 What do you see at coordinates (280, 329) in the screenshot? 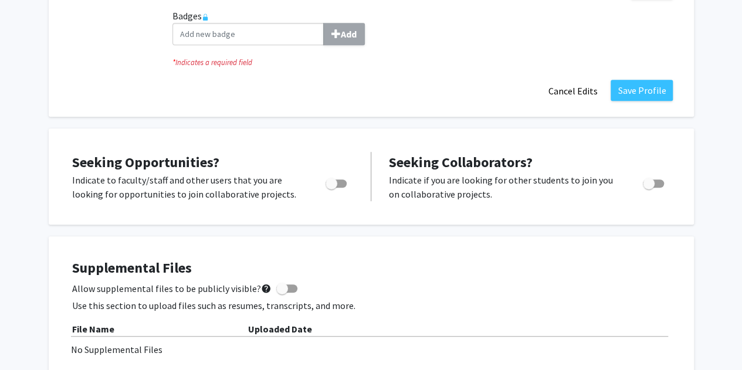
I see `b: Uploaded Date` at bounding box center [280, 329].